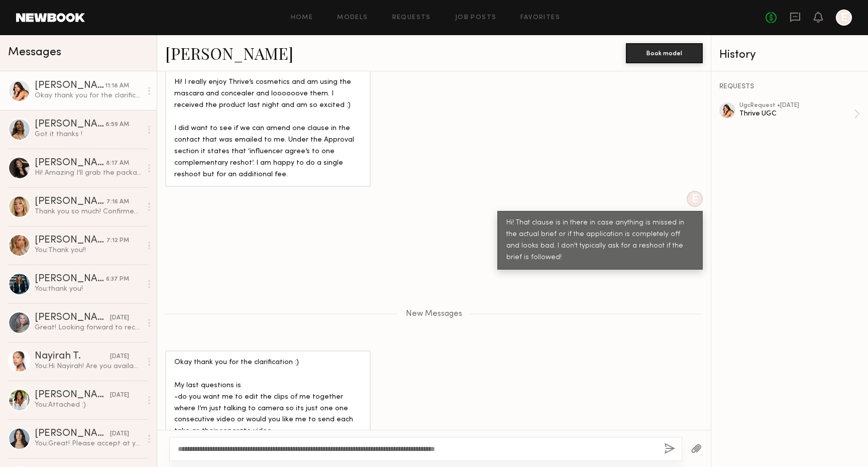 The image size is (868, 467). What do you see at coordinates (88, 366) in the screenshot?
I see `div: You: Hi Nayirah! Are you available for some UGC content creation this month?` at bounding box center [88, 366].